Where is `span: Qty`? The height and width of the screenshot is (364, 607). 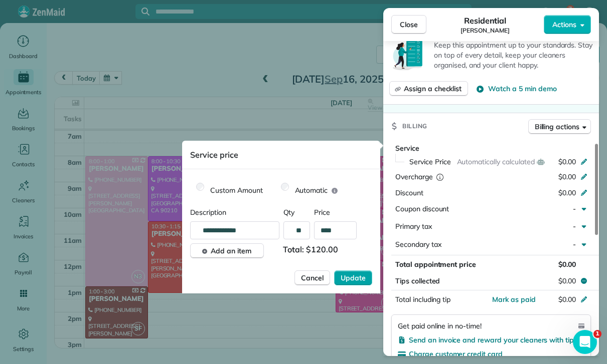 span: Qty is located at coordinates (297, 212).